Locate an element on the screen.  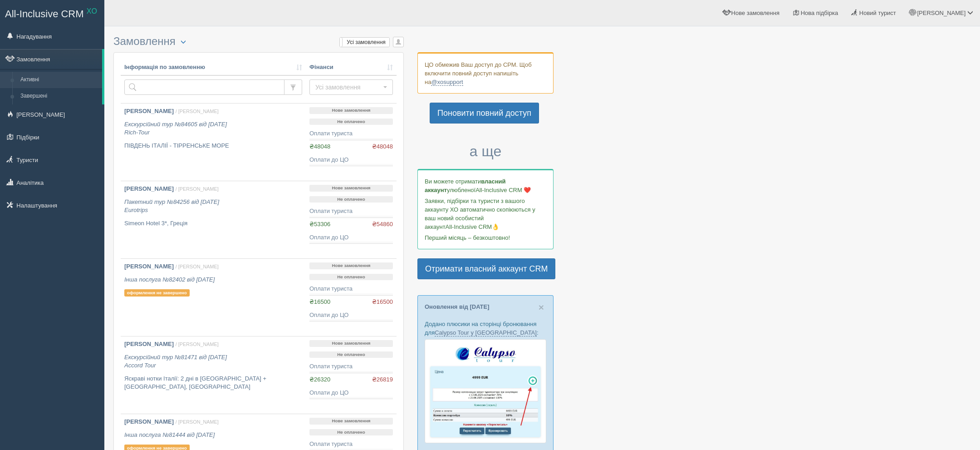
span: All-Inclusive CRM is located at coordinates (45, 14).